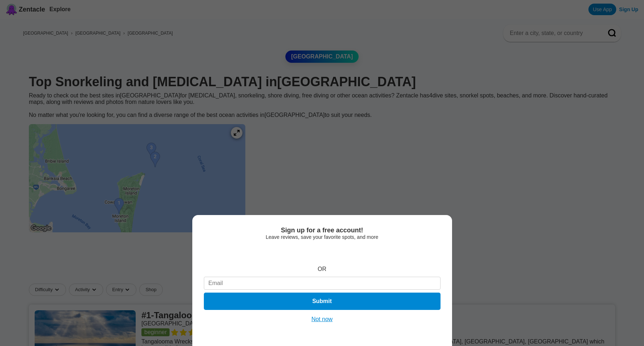  I want to click on button: Not now, so click(322, 319).